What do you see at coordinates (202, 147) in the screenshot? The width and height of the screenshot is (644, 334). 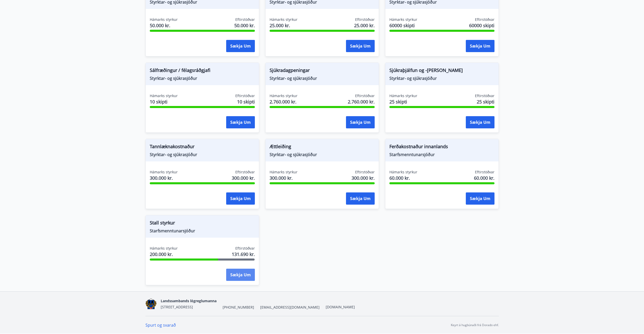 I see `span: Tannlæknakostnaður` at bounding box center [202, 147].